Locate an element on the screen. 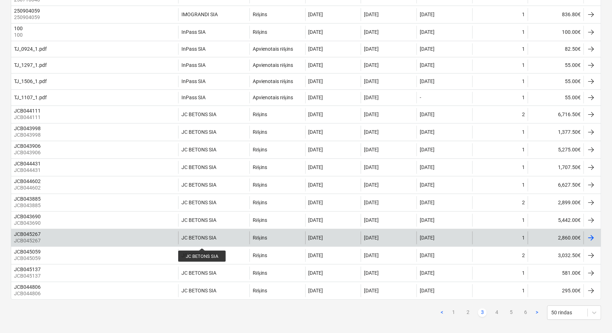  div: 5,442.00€ is located at coordinates (555, 220).